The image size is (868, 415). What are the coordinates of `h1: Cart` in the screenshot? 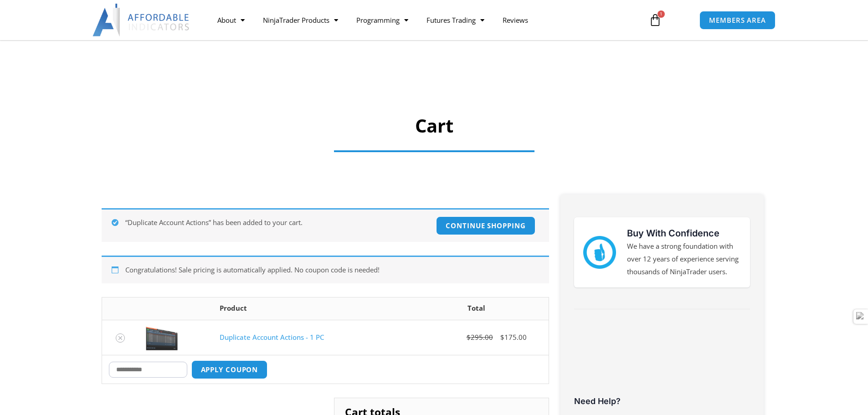 It's located at (434, 126).